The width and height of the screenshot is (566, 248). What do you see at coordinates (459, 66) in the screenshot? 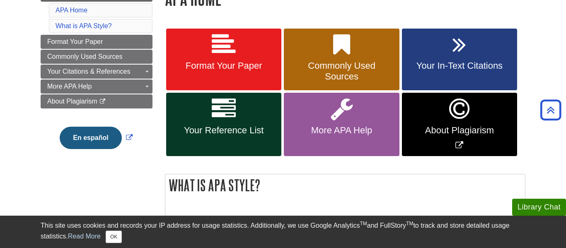
I see `span: Your In-Text Citations` at bounding box center [459, 66].